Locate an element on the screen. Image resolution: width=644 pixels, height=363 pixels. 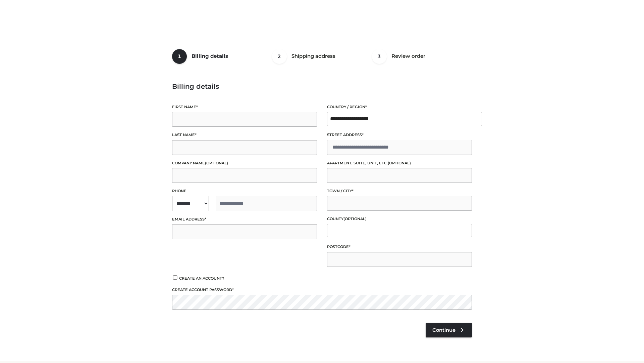
label: Apartment, suite, unit, etc. is located at coordinates (399, 163).